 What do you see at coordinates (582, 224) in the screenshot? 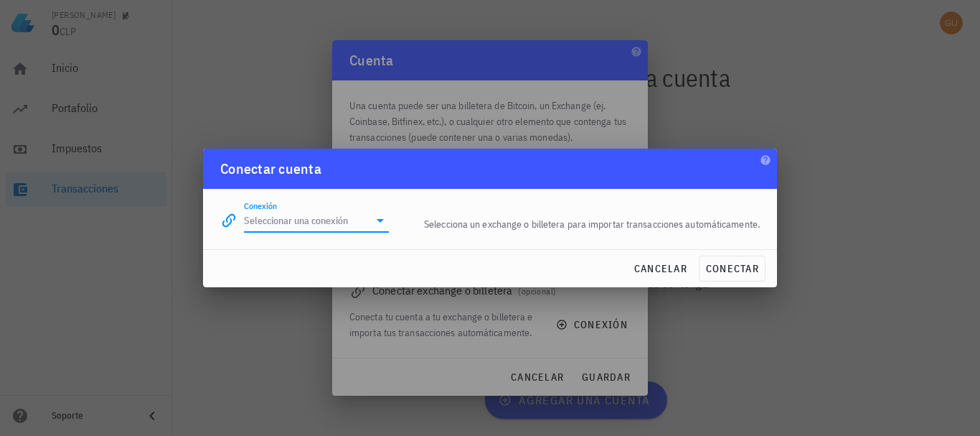
I see `div: Selecciona un exchange o billetera para importar transacciones automáticamente.` at bounding box center [582, 224].